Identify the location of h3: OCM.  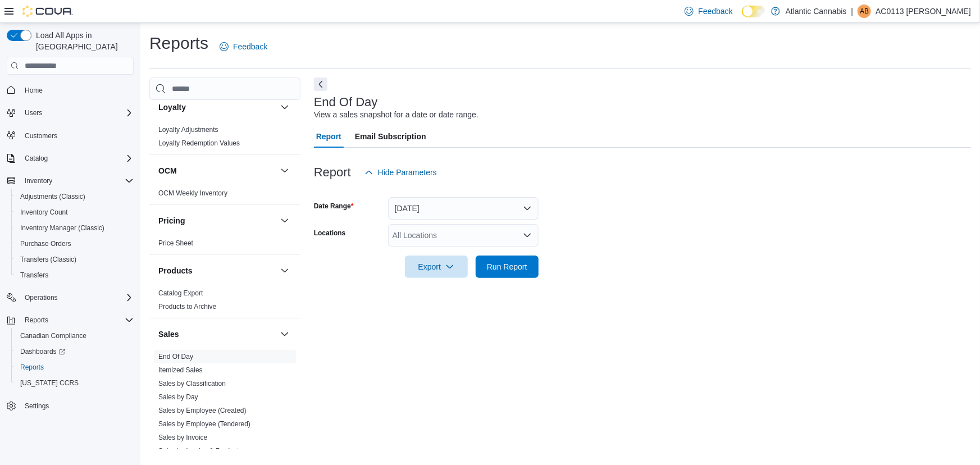
(168, 171).